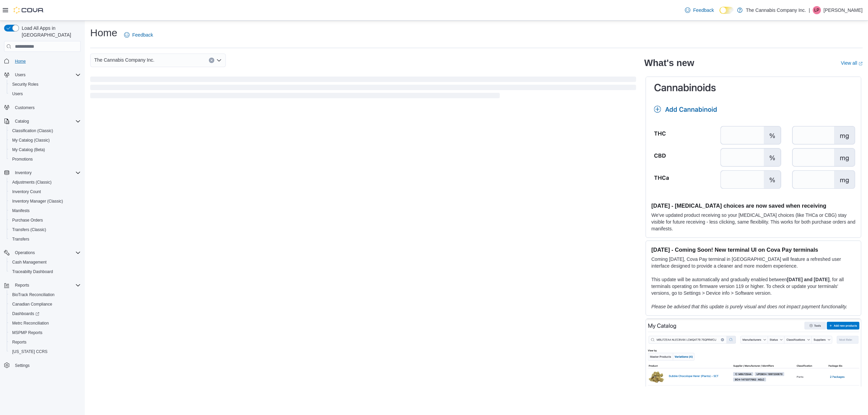 The image size is (868, 415). Describe the element at coordinates (45, 352) in the screenshot. I see `span: Washington CCRS` at that location.